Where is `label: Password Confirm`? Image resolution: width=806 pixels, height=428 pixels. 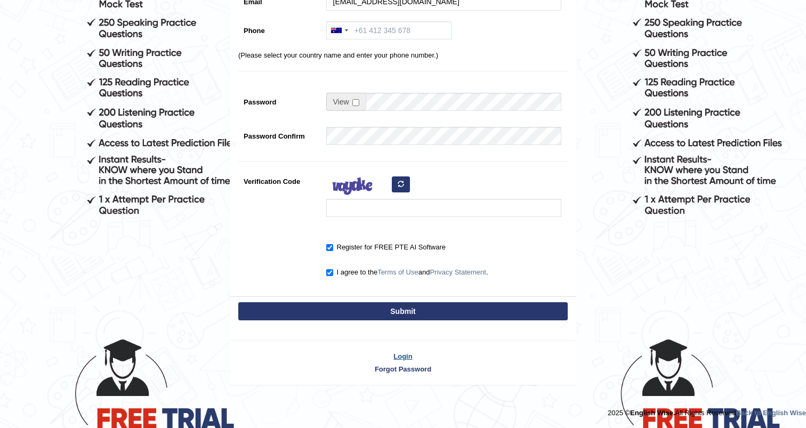
label: Password Confirm is located at coordinates (279, 134).